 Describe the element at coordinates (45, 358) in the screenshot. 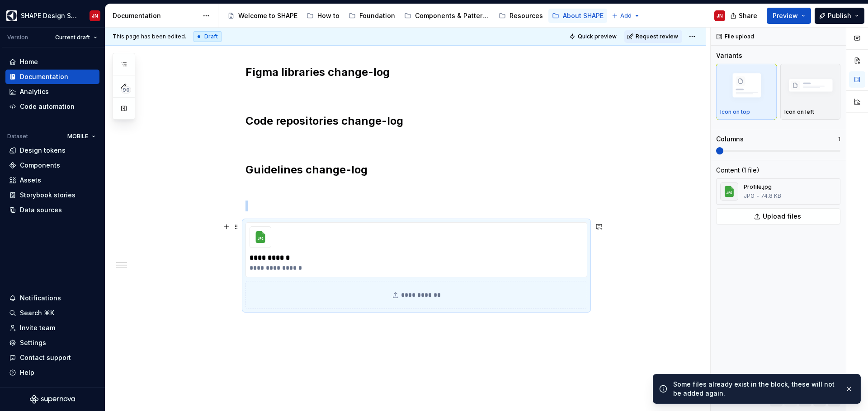

I see `div: Contact support` at that location.